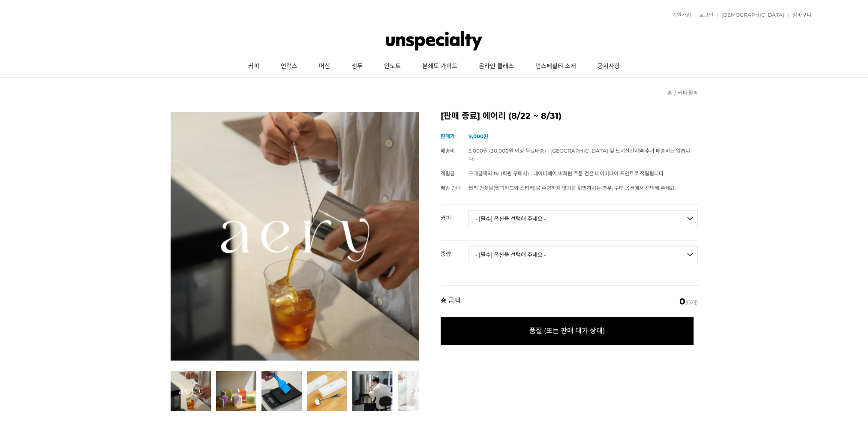 The image size is (868, 427). Describe the element at coordinates (357, 66) in the screenshot. I see `a: 생두` at that location.